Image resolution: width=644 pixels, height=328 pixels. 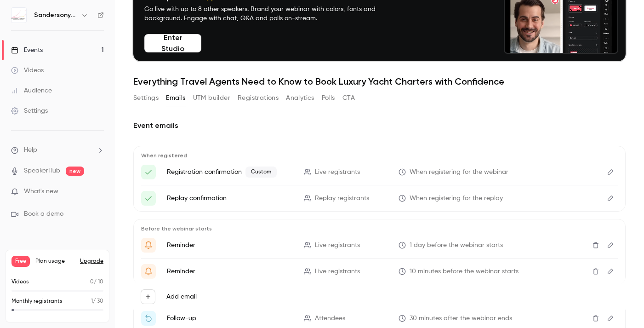 What do you see at coordinates (379, 245) in the screenshot?
I see `li: Get Ready for '{{ event_name }}' tomorrow!` at bounding box center [379, 245].